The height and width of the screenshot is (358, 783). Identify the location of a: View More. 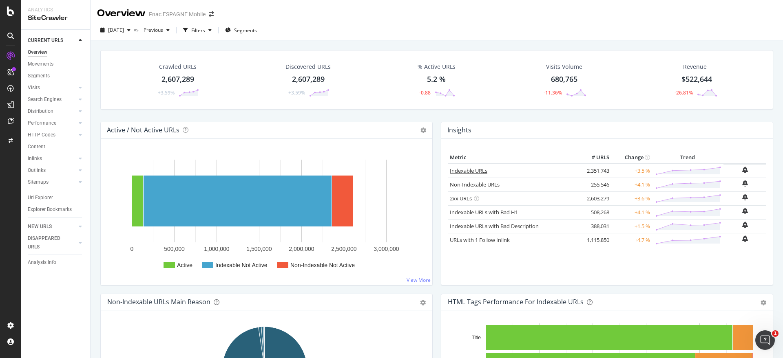
(418, 280).